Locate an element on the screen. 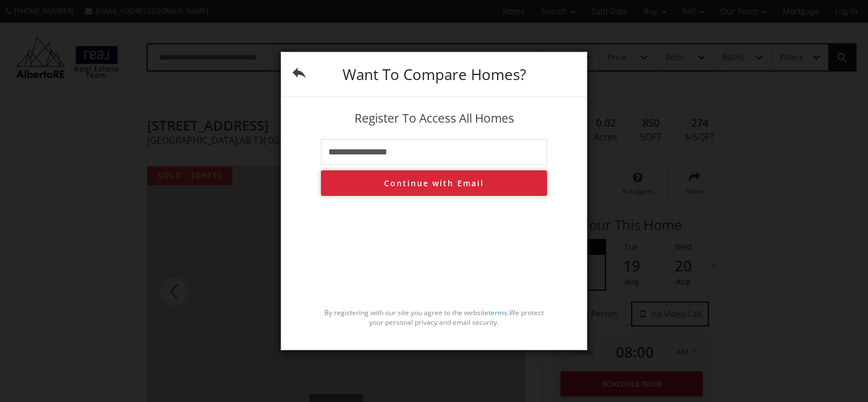  a: terms is located at coordinates (498, 312).